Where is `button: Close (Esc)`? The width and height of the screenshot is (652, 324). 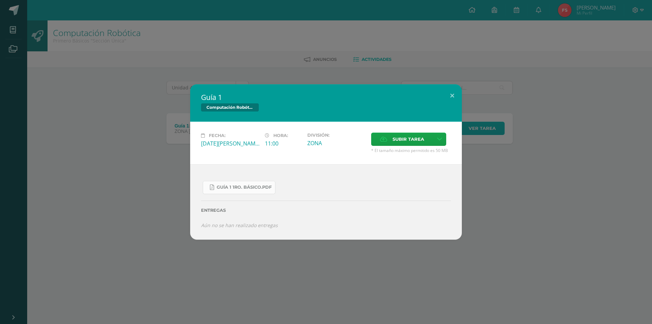 button: Close (Esc) is located at coordinates (452, 96).